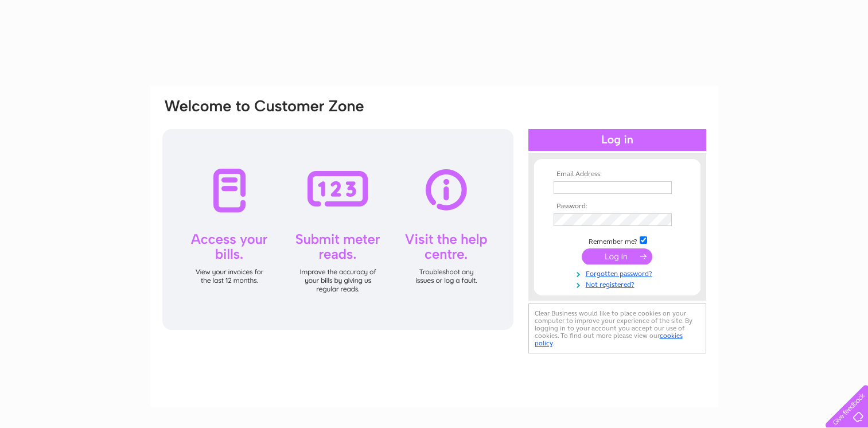 This screenshot has width=868, height=428. Describe the element at coordinates (617, 241) in the screenshot. I see `td: Remember me?` at that location.